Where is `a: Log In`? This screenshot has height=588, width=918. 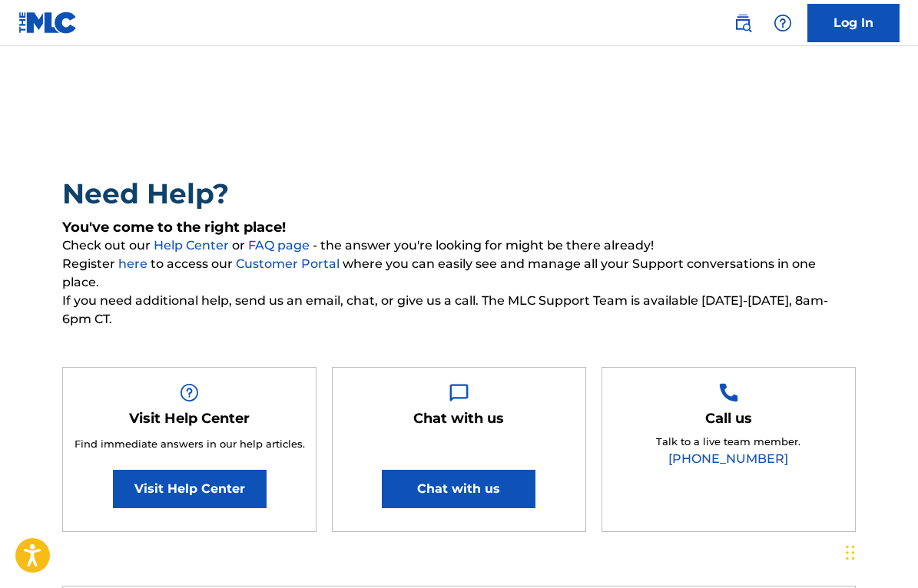
a: Log In is located at coordinates (854, 23).